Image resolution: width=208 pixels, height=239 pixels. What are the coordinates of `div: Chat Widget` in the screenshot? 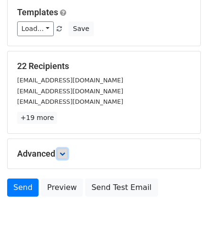 It's located at (184, 216).